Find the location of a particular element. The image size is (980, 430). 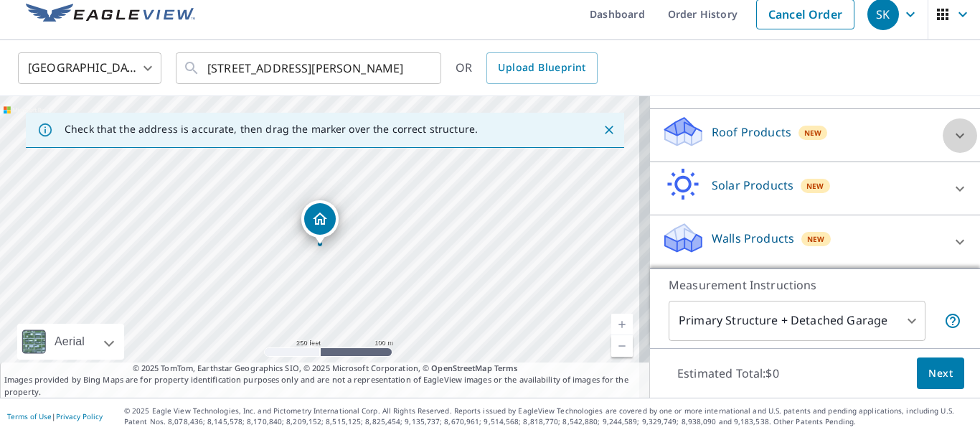

a: OpenStreetMap is located at coordinates (461, 367).